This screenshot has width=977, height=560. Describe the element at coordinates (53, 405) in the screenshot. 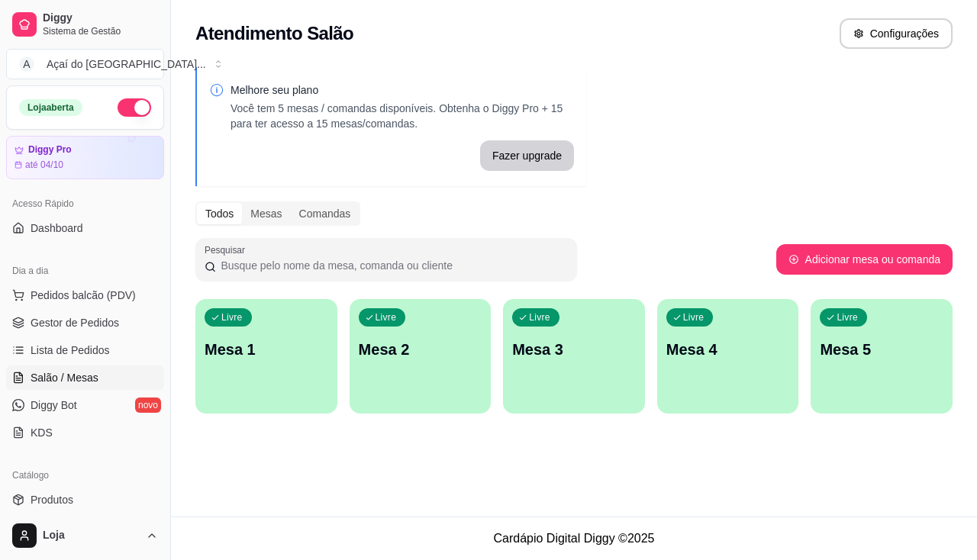

I see `span: Diggy Bot` at that location.